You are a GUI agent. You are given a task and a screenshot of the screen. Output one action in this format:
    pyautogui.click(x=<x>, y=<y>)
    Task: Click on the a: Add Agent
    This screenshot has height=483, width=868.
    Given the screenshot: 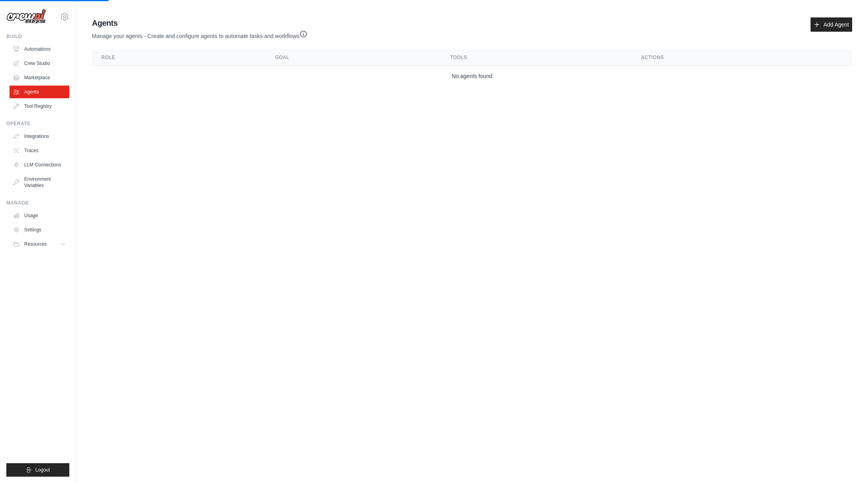 What is the action you would take?
    pyautogui.click(x=831, y=24)
    